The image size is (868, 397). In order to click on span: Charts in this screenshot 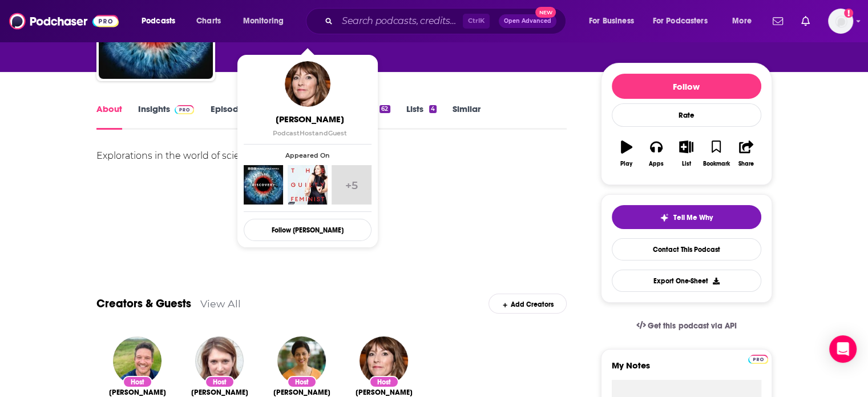, I will do `click(209, 21)`.